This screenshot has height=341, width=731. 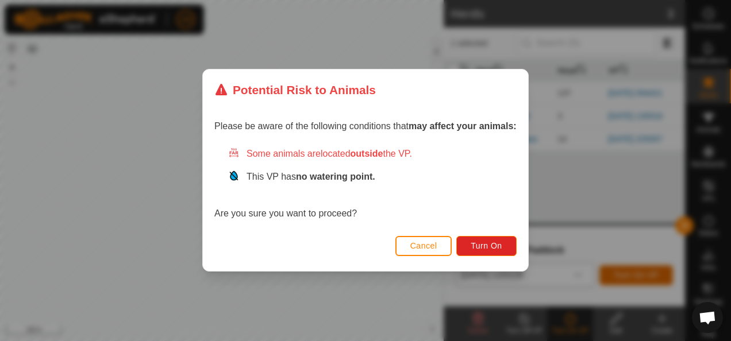 I want to click on a: Open chat, so click(x=707, y=318).